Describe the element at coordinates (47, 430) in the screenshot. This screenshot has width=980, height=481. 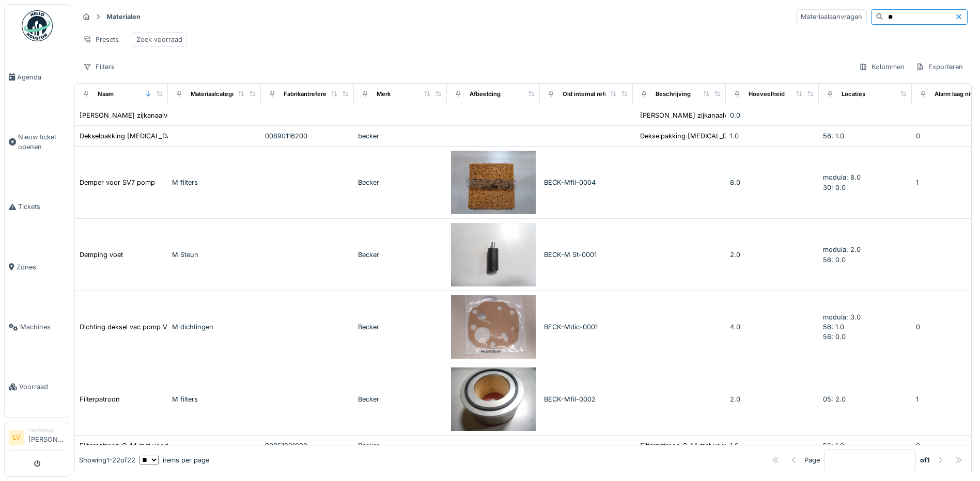
I see `div: Technicus` at that location.